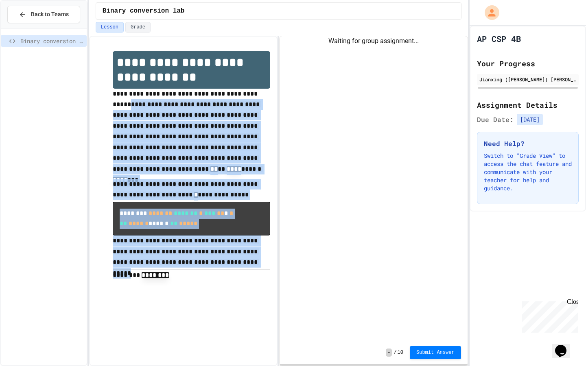 The height and width of the screenshot is (366, 586). What do you see at coordinates (30, 27) in the screenshot?
I see `div: Chat with us now!Close` at bounding box center [30, 27].